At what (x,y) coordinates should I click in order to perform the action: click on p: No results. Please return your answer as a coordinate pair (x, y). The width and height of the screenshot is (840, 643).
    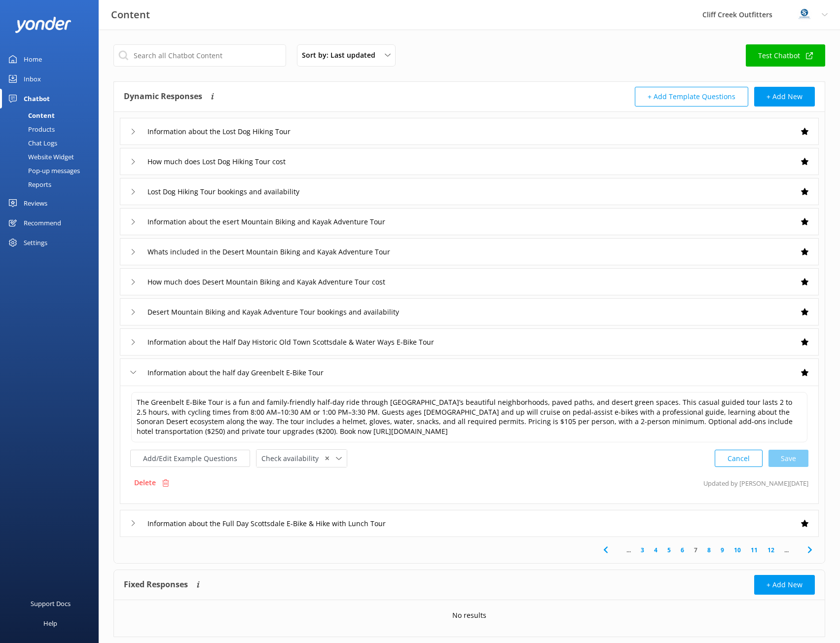
    Looking at the image, I should click on (469, 615).